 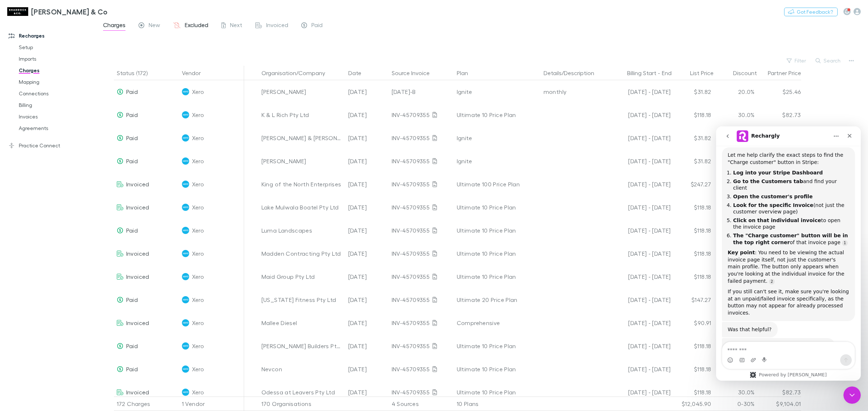 I want to click on a: Invoices, so click(x=57, y=117).